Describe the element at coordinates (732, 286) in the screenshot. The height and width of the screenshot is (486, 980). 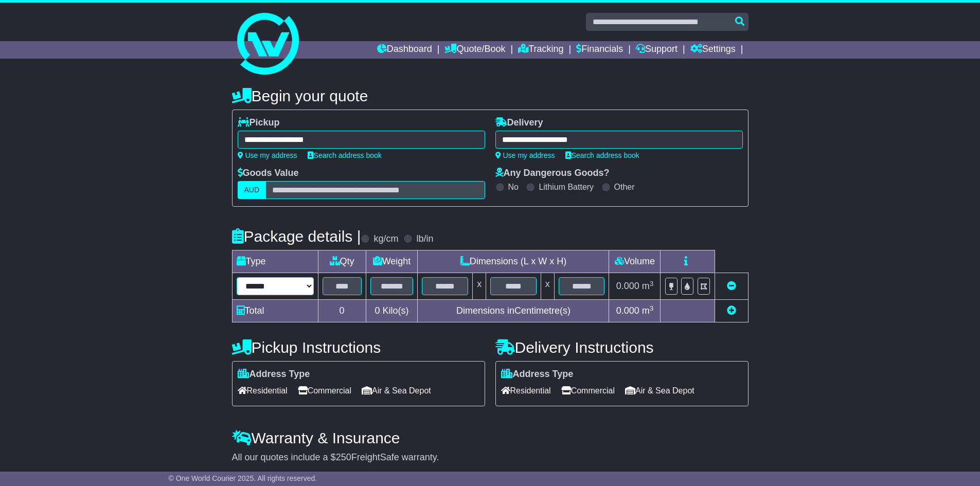
I see `a: Remove this item` at that location.